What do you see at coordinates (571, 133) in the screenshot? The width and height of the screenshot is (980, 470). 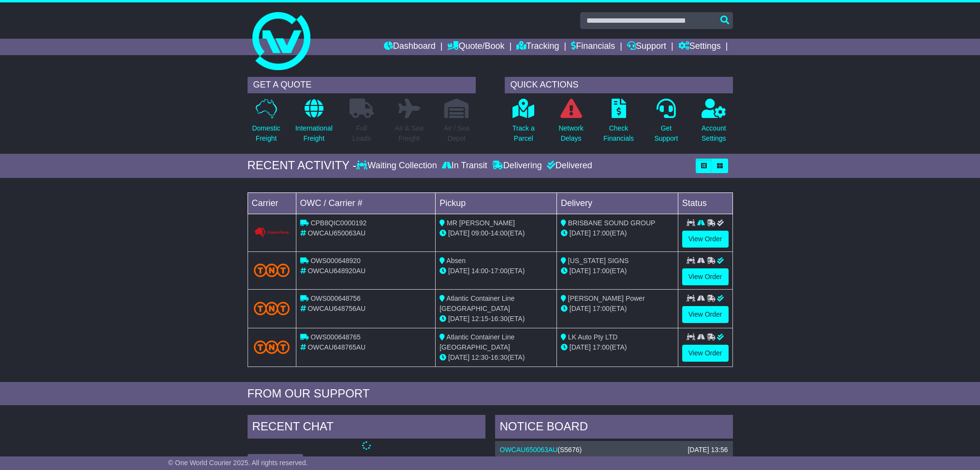 I see `p: Network Delays` at bounding box center [571, 133].